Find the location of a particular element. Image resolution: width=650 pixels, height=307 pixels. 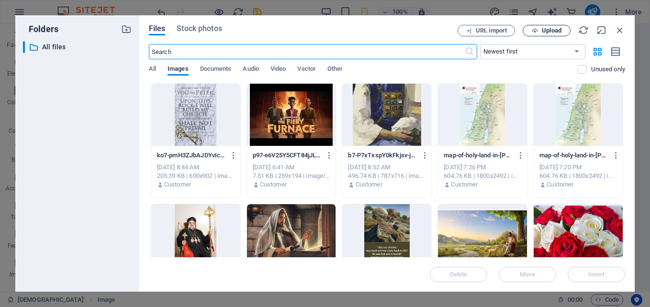

span: All is located at coordinates (152, 70).